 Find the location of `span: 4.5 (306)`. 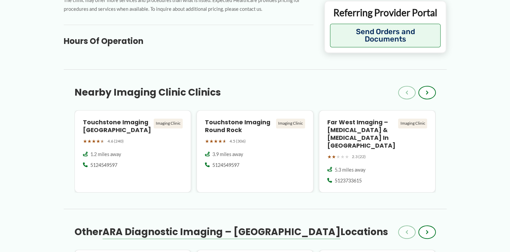

span: 4.5 (306) is located at coordinates (238, 141).